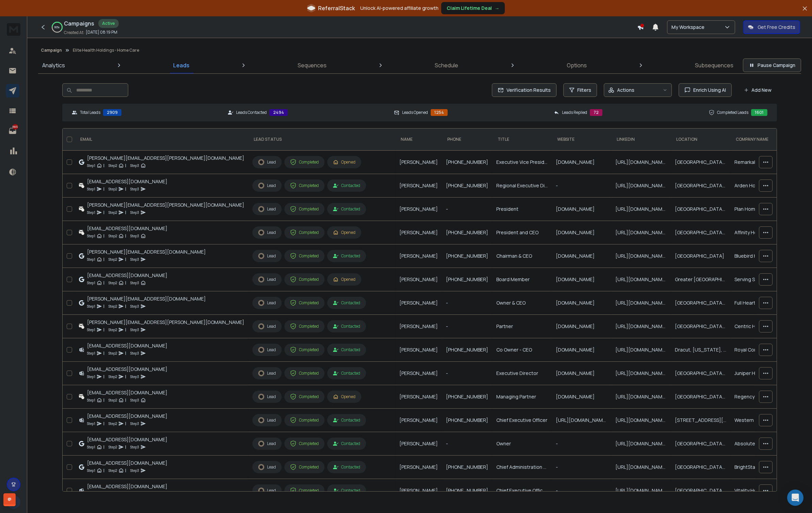 Image resolution: width=812 pixels, height=513 pixels. What do you see at coordinates (760, 163) in the screenshot?
I see `td: Remarkable Hospice` at bounding box center [760, 163].